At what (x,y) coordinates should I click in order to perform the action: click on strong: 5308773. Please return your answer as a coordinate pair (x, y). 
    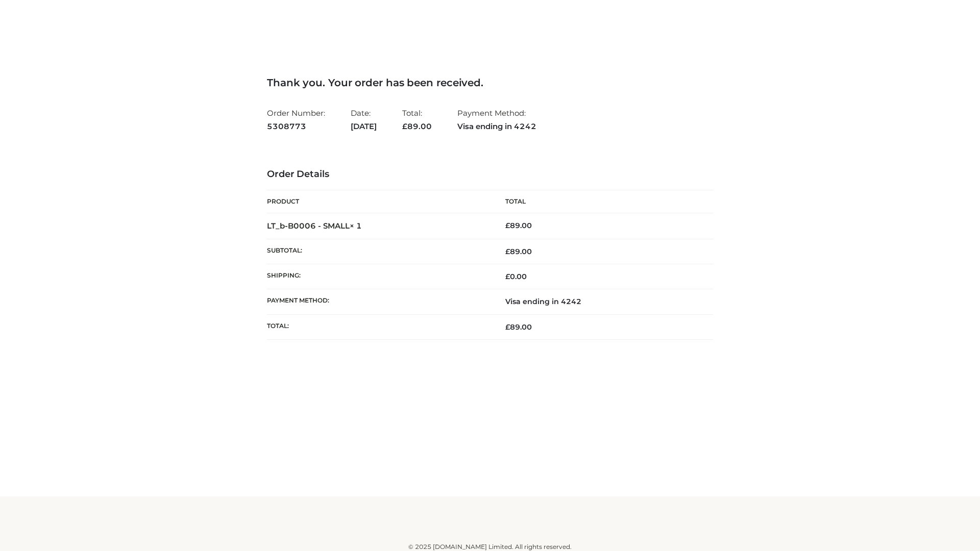
    Looking at the image, I should click on (296, 126).